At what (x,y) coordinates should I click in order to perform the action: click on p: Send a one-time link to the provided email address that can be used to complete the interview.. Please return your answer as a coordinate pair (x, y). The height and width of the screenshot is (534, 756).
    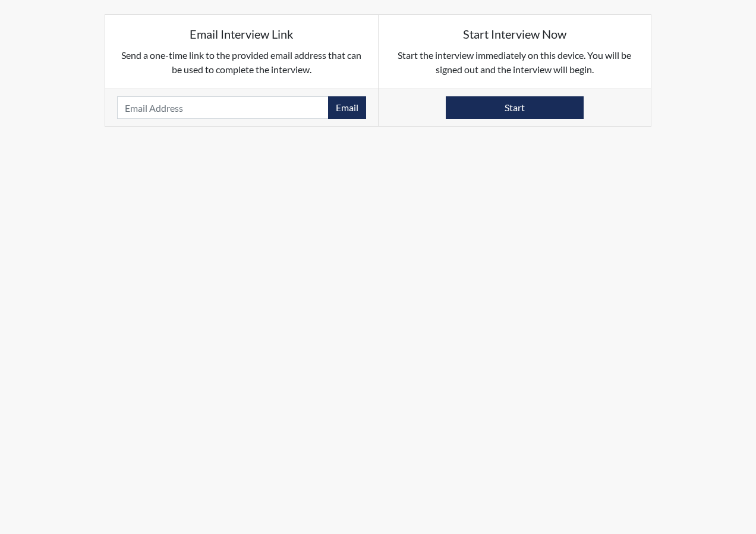
    Looking at the image, I should click on (241, 63).